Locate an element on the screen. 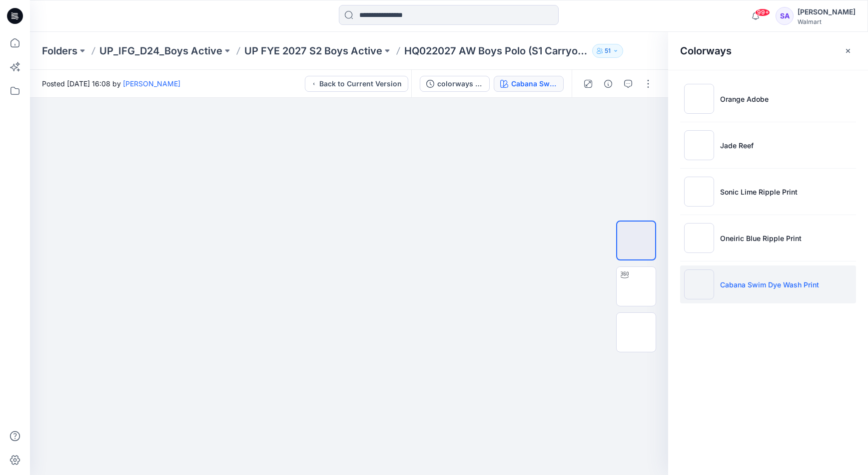 The width and height of the screenshot is (868, 475). button: Details is located at coordinates (608, 84).